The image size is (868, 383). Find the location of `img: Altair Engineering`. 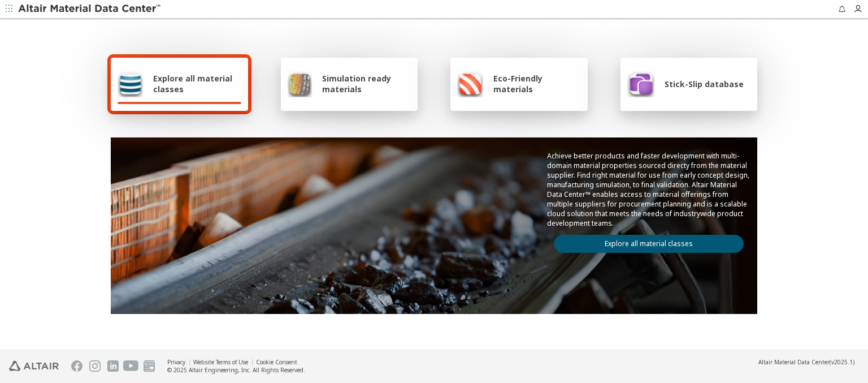

img: Altair Engineering is located at coordinates (34, 366).